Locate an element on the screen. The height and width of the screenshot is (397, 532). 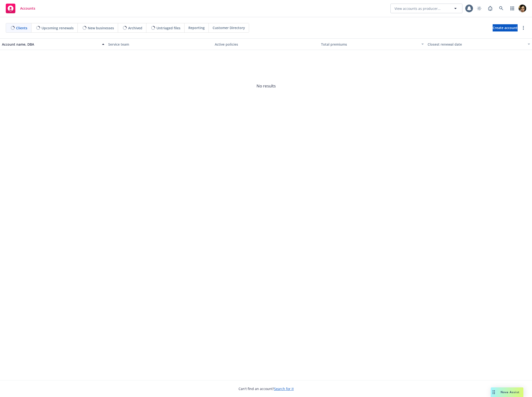
span: Upcoming renewals is located at coordinates (58, 28).